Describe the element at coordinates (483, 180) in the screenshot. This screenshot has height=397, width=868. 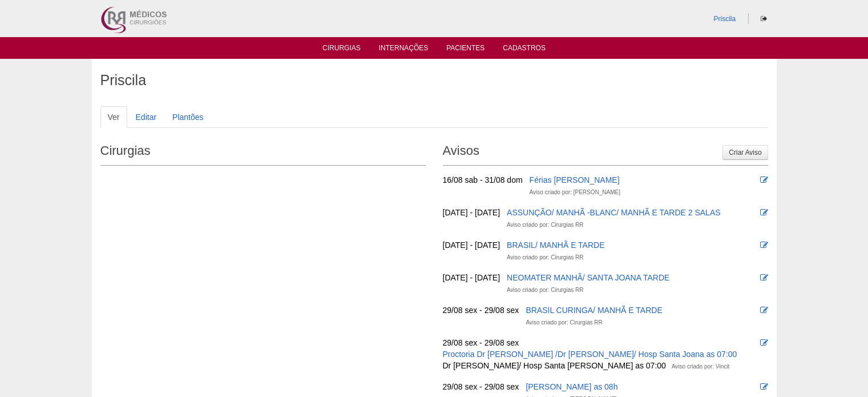
I see `div: 16/08 sab - 31/08 dom` at that location.